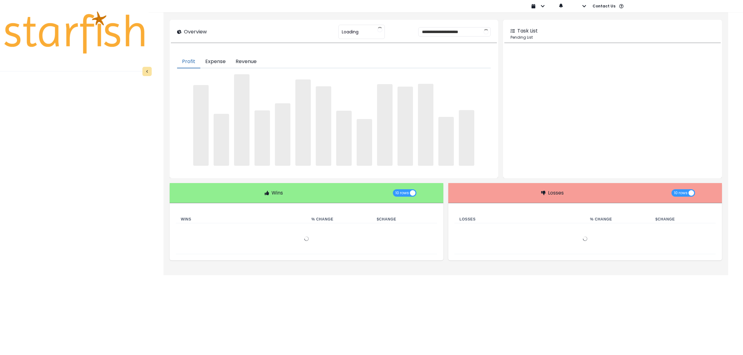 This screenshot has width=743, height=355. What do you see at coordinates (241, 219) in the screenshot?
I see `th: Wins` at bounding box center [241, 219].